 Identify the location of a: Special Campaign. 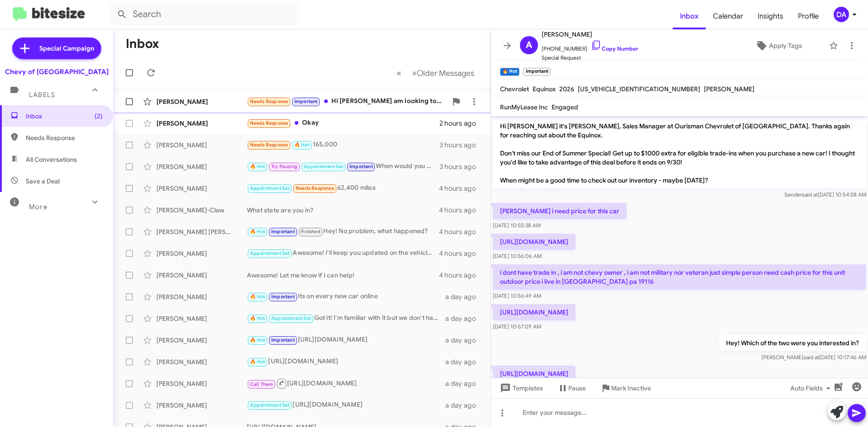
(56, 48).